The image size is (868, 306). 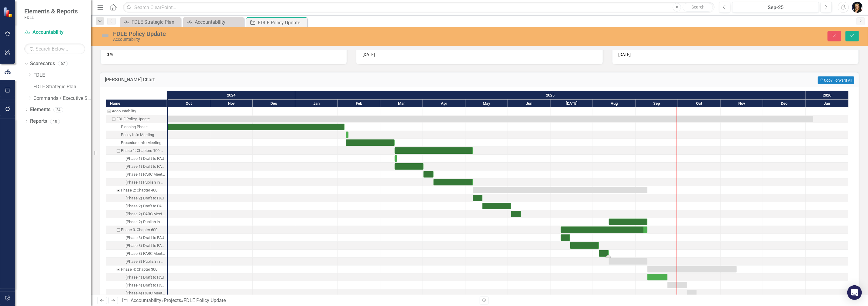 What do you see at coordinates (63, 64) in the screenshot?
I see `div: 67` at bounding box center [63, 64].